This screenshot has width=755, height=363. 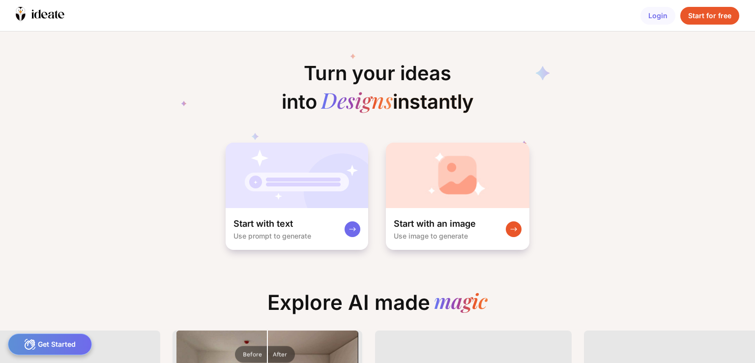 I want to click on div: Use prompt to generate, so click(x=272, y=236).